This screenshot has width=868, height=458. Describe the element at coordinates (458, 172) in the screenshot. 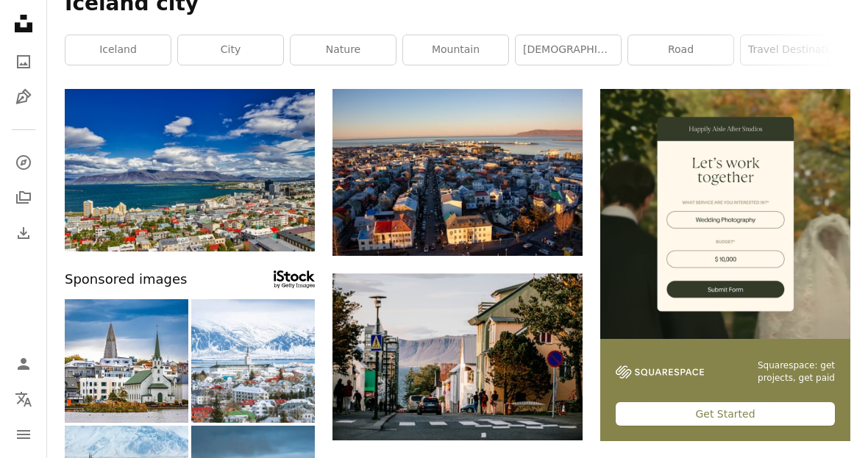

I see `a: an aerial view of a city with a body of water in the background` at that location.